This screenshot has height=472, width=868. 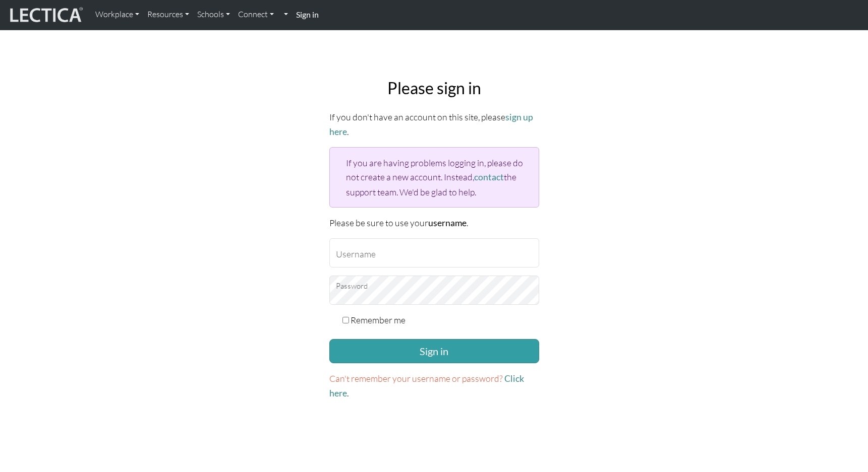 What do you see at coordinates (488, 176) in the screenshot?
I see `a: contact` at bounding box center [488, 176].